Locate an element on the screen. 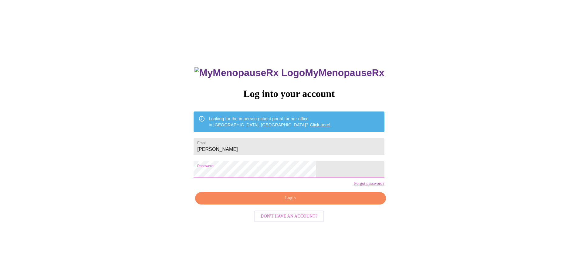  span: Login is located at coordinates (290, 198).